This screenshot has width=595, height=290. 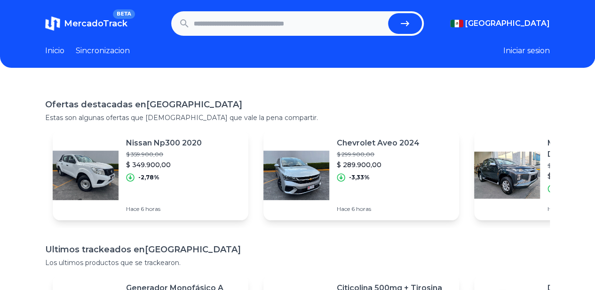 I want to click on p: $ 349.900,00, so click(x=164, y=165).